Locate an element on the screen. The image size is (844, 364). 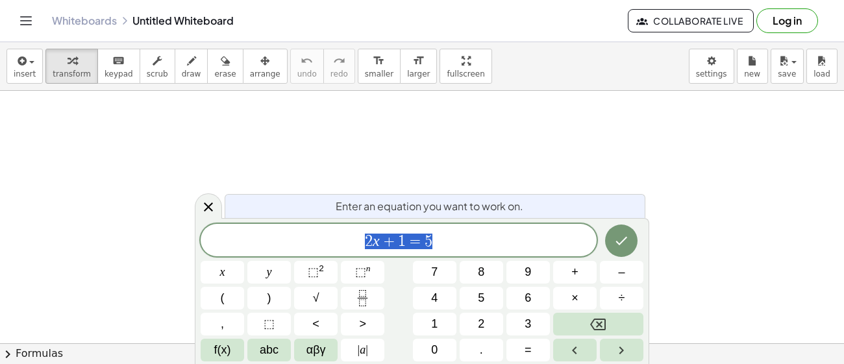
var: x is located at coordinates (376, 241).